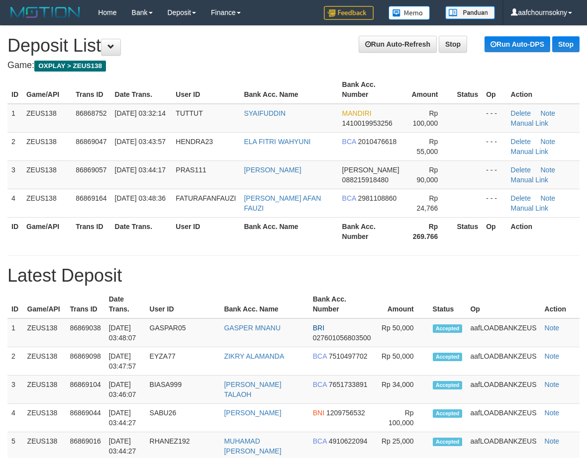  What do you see at coordinates (15, 118) in the screenshot?
I see `td: 1` at bounding box center [15, 118].